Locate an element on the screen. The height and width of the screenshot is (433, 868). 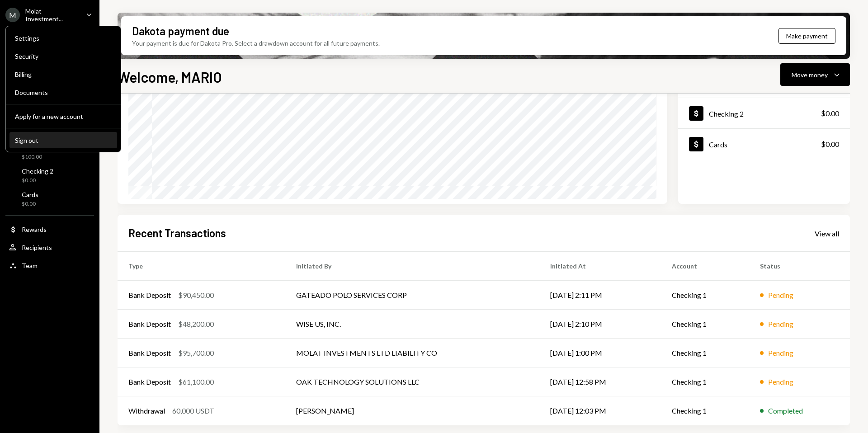
div: Apply for a new account is located at coordinates (63, 116).